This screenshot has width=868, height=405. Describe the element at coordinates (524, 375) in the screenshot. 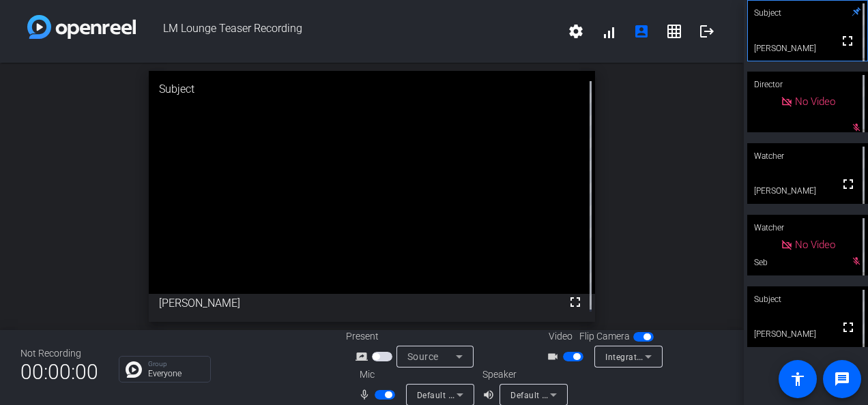

I see `div: Speaker` at that location.